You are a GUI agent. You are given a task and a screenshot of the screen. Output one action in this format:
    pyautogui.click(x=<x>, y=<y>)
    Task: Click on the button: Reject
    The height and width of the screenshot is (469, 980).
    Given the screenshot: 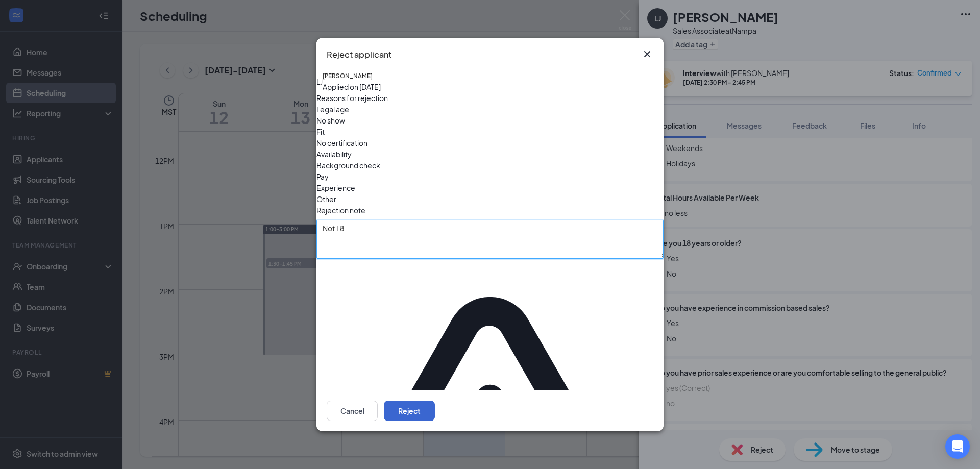 What is the action you would take?
    pyautogui.click(x=409, y=411)
    